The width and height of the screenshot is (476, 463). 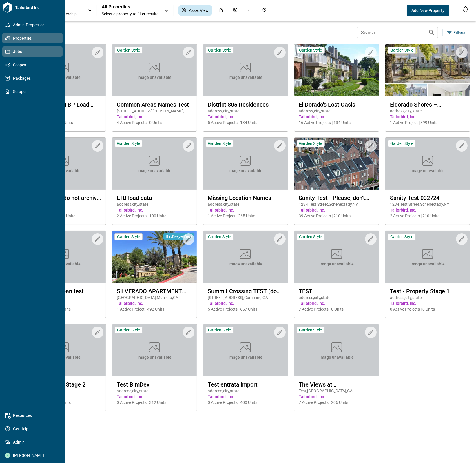 I want to click on a: Jobs, so click(x=33, y=51).